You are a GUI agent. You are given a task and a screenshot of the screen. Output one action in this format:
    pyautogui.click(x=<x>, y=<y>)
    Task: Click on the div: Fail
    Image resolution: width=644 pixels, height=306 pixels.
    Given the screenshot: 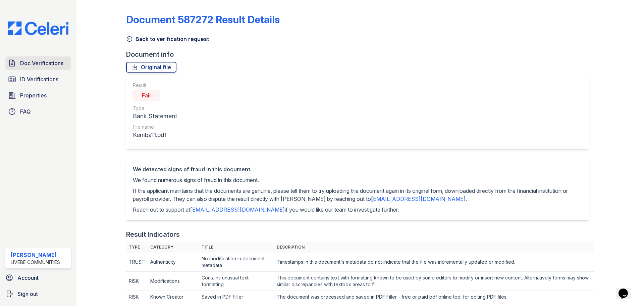 What is the action you would take?
    pyautogui.click(x=147, y=95)
    